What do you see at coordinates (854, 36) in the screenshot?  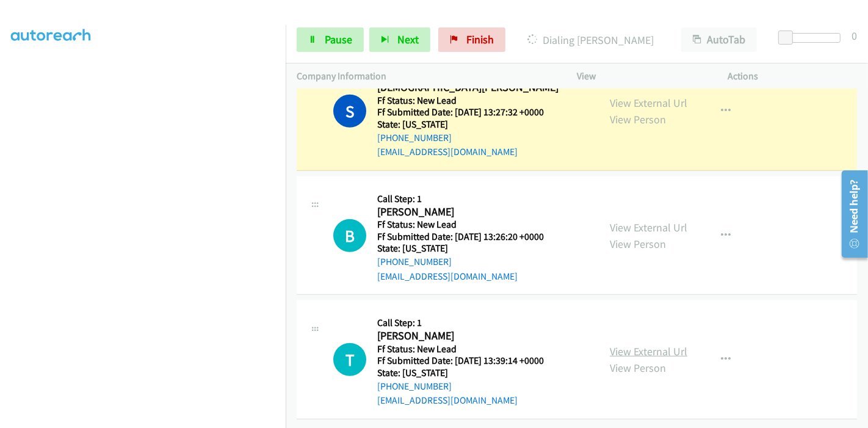 I see `div: 0` at bounding box center [854, 36].